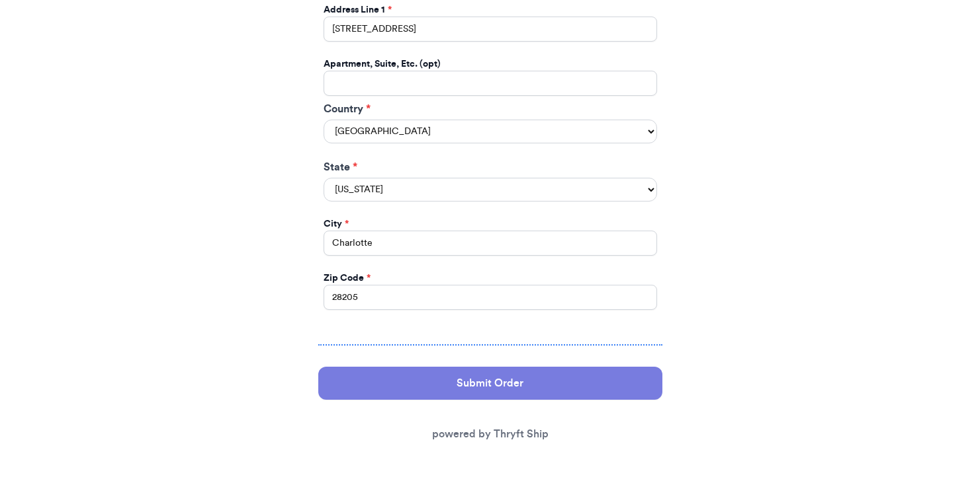 The width and height of the screenshot is (980, 479). I want to click on input: 12345, so click(490, 298).